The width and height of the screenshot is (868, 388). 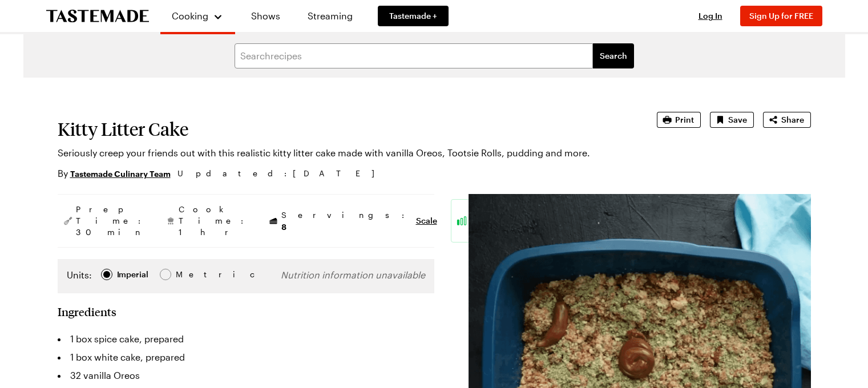 What do you see at coordinates (98, 16) in the screenshot?
I see `a: To Tastemade Home Page` at bounding box center [98, 16].